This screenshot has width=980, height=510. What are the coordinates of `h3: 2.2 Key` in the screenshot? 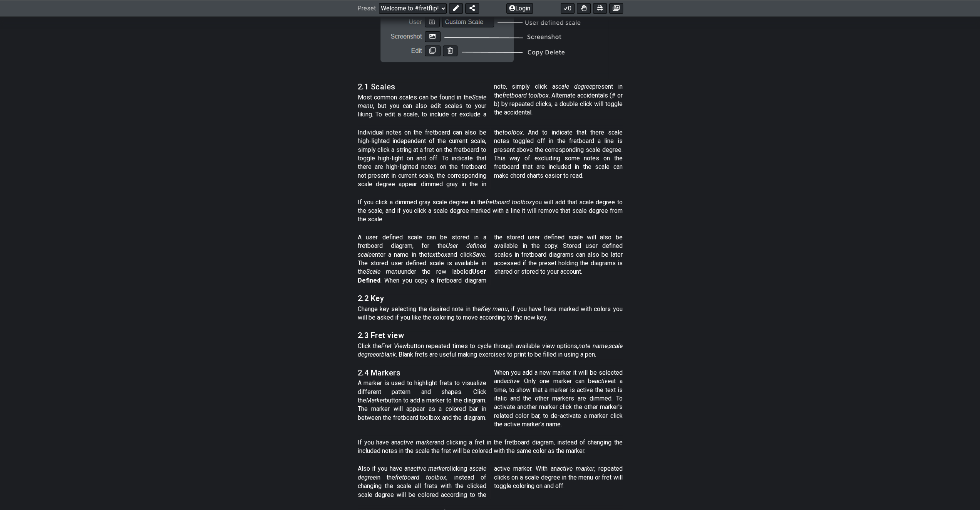 It's located at (490, 298).